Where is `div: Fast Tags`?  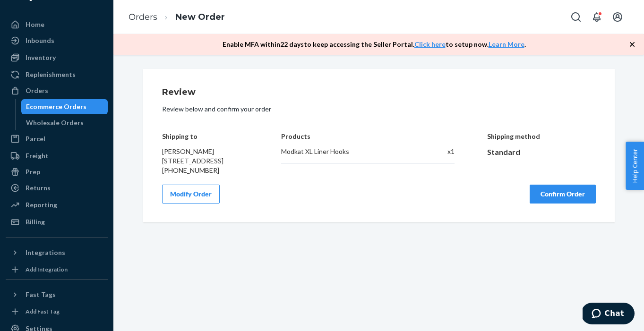
div: Fast Tags is located at coordinates (41, 295).